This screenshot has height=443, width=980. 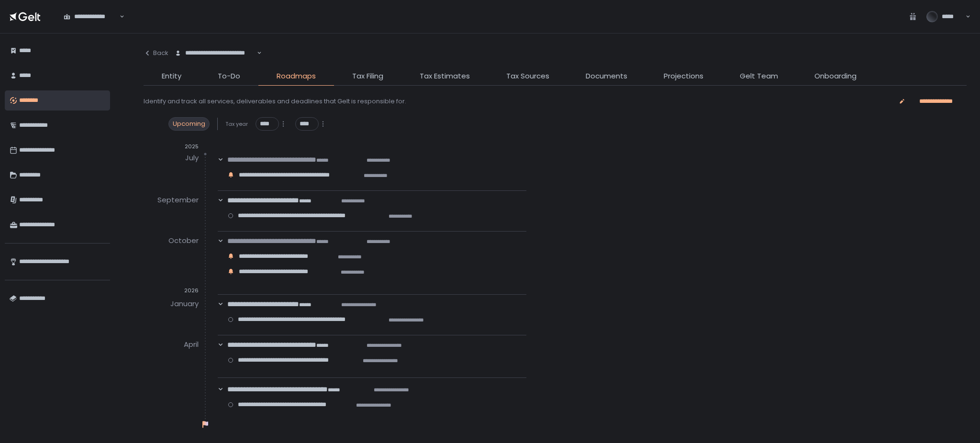 What do you see at coordinates (836, 76) in the screenshot?
I see `span: Onboarding` at bounding box center [836, 76].